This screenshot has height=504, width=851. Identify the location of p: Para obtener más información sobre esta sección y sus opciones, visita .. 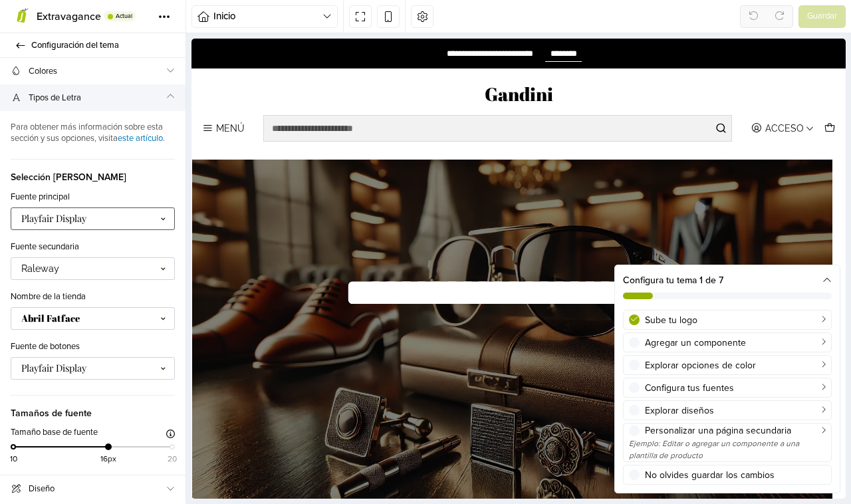
(92, 133).